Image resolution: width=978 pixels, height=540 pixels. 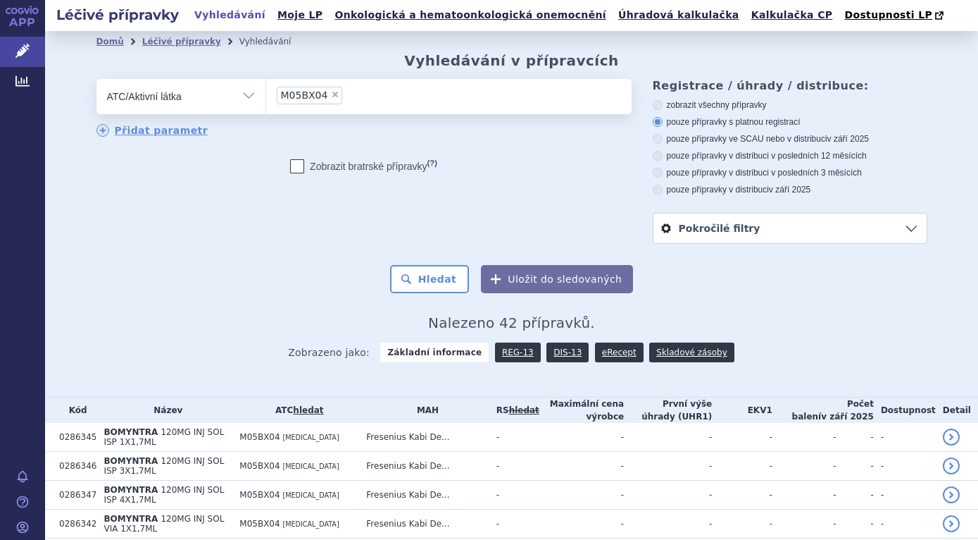 What do you see at coordinates (619, 352) in the screenshot?
I see `a: eRecept` at bounding box center [619, 352].